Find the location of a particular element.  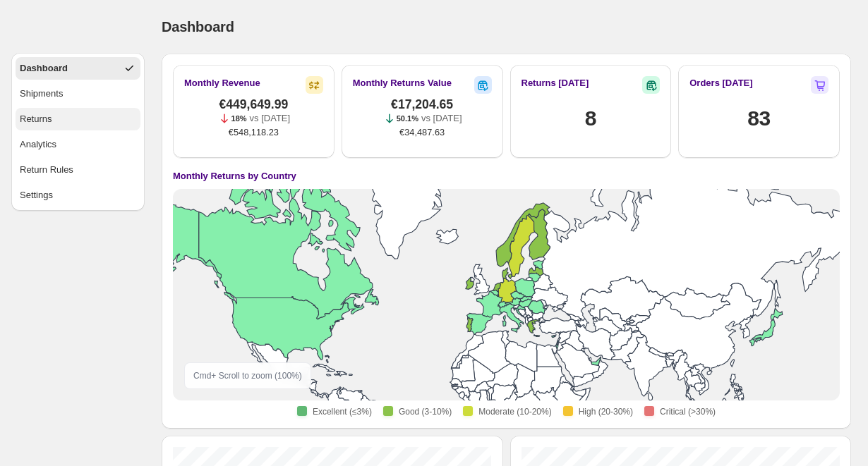

button: Return Rules is located at coordinates (78, 170).